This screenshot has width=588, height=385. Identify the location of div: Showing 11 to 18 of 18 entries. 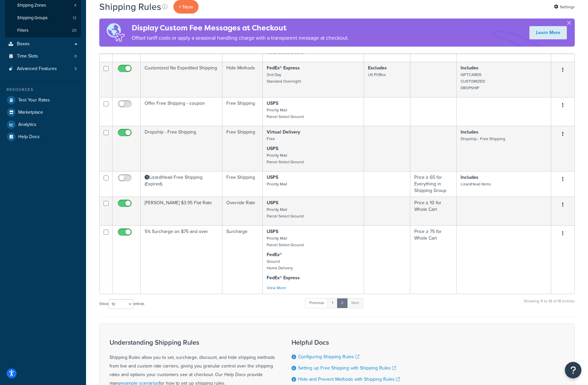
(549, 304).